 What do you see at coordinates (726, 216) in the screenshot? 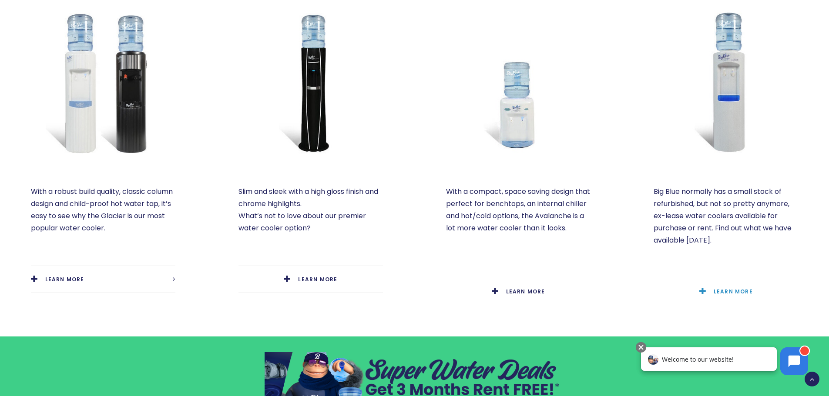
I see `p: Big Blue normally has a small stock of refurbished, but not so pretty anymore, ex-lease water coo...` at bounding box center [726, 216].